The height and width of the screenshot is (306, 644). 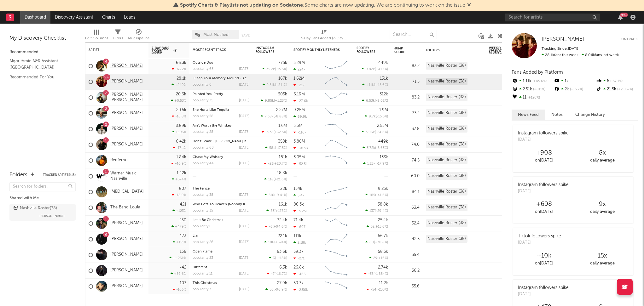 What do you see at coordinates (300, 117) in the screenshot?
I see `div: 69.9k` at bounding box center [300, 117].